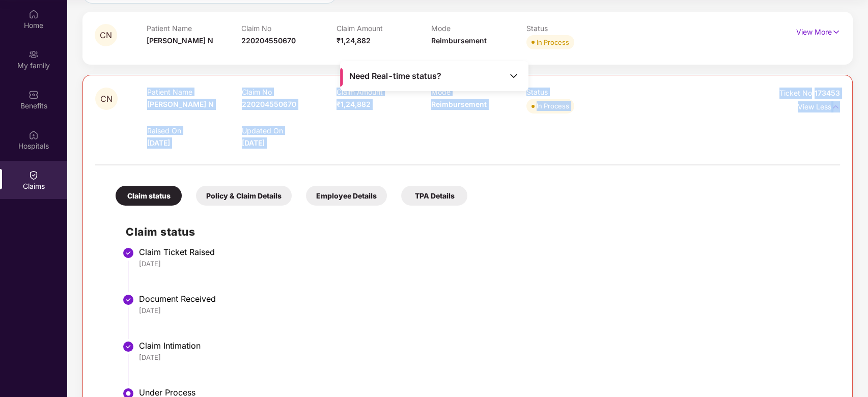 This screenshot has width=868, height=397. Describe the element at coordinates (818, 30) in the screenshot. I see `p: View More` at that location.